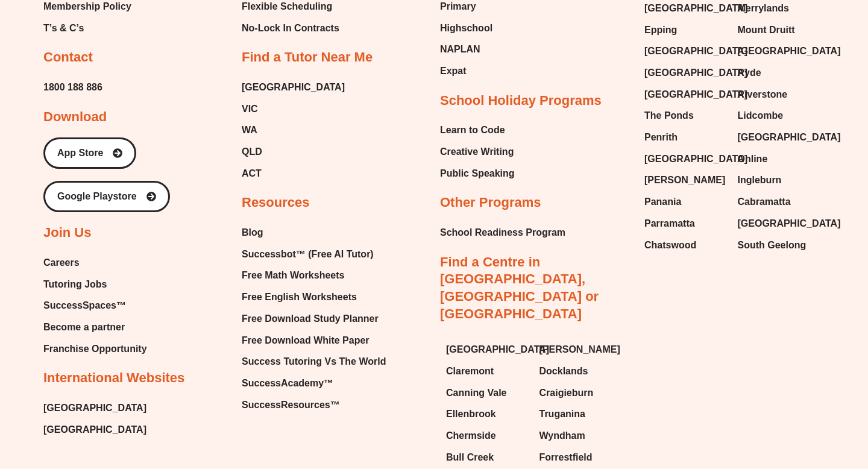 This screenshot has width=868, height=469. I want to click on h2: Join Us, so click(67, 233).